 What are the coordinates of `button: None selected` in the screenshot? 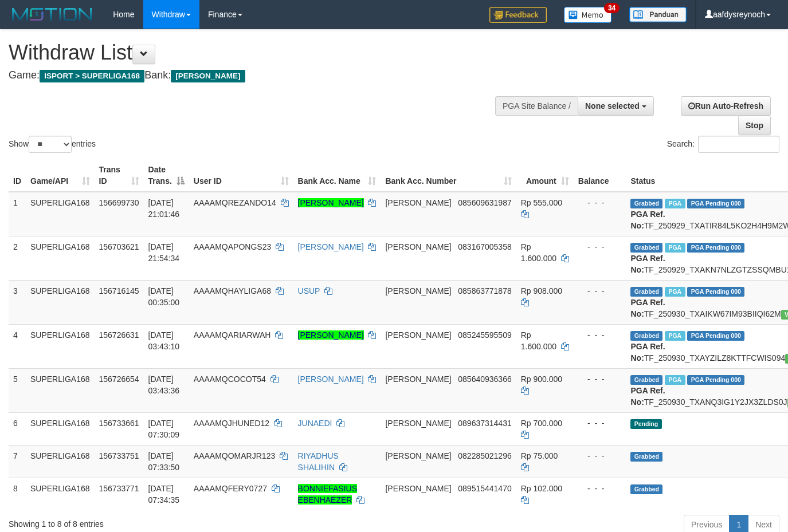 It's located at (615, 106).